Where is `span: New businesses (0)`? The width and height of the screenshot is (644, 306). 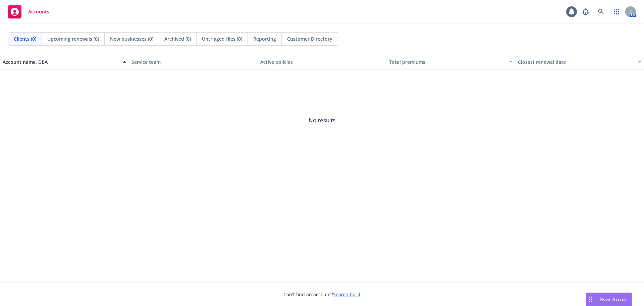
span: New businesses (0) is located at coordinates (131, 39).